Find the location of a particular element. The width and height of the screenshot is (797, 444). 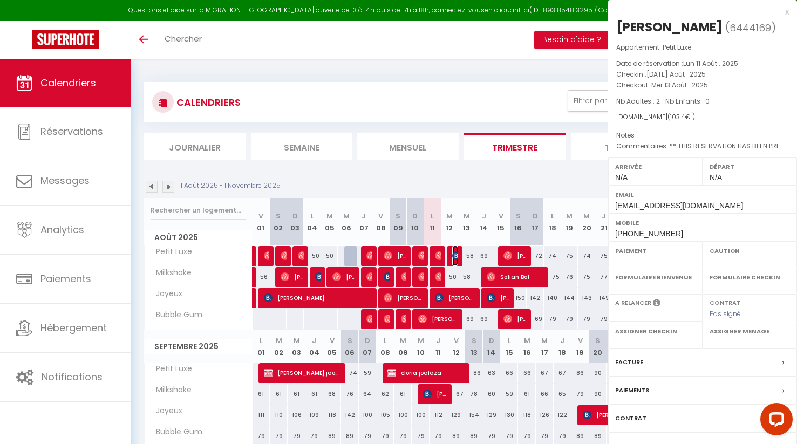

span: Lun 11 Août . 2025 is located at coordinates (711, 63).